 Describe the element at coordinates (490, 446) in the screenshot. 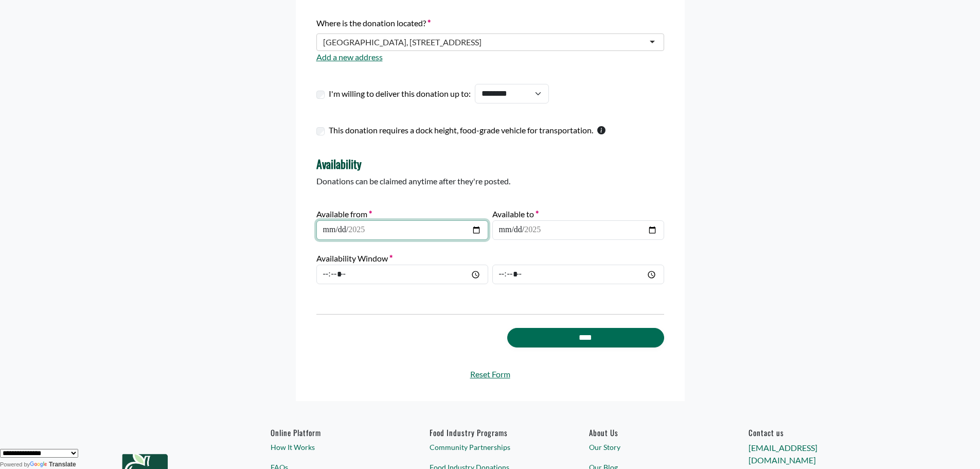

I see `a: Community Partnerships` at that location.